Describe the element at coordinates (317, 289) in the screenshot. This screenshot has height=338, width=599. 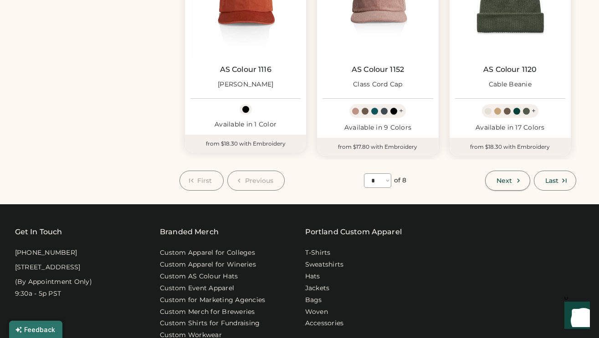
I see `a: Jackets` at that location.